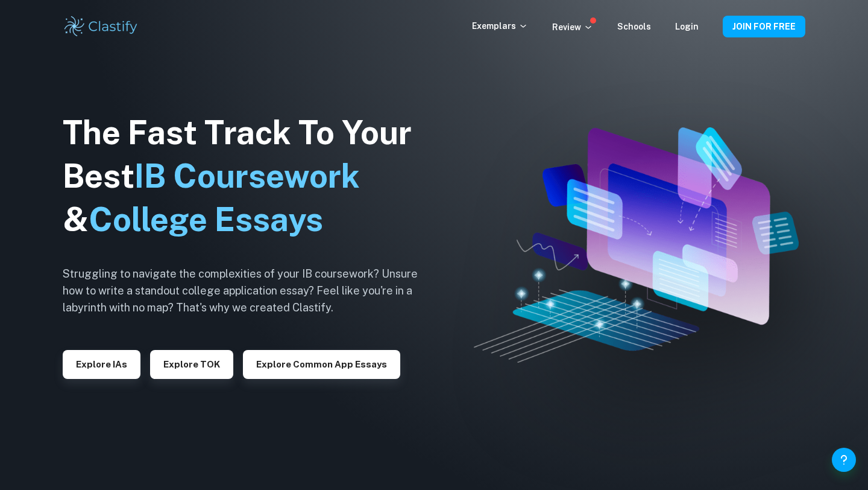 This screenshot has width=868, height=490. I want to click on span: IB Coursework, so click(247, 175).